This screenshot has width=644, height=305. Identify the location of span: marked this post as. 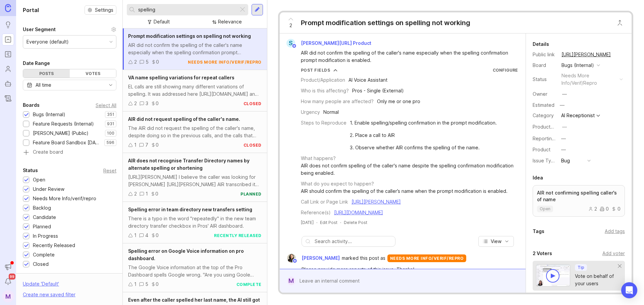
(363, 258).